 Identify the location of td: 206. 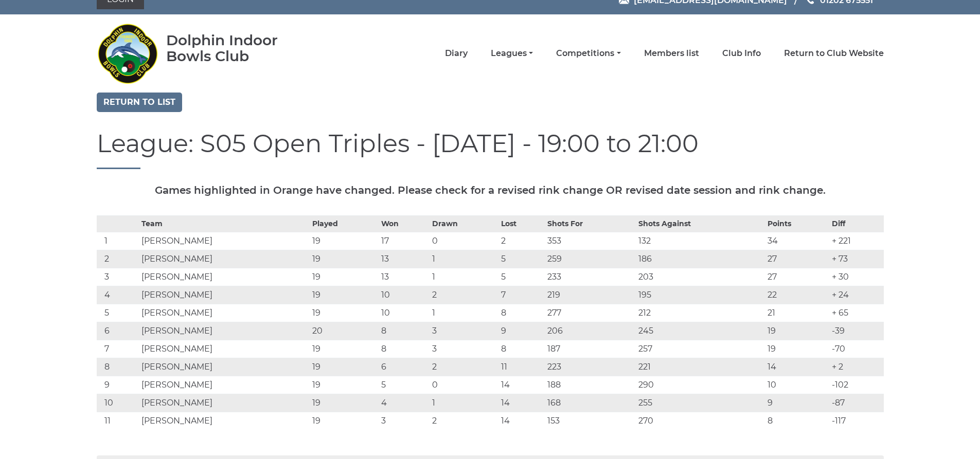
(590, 330).